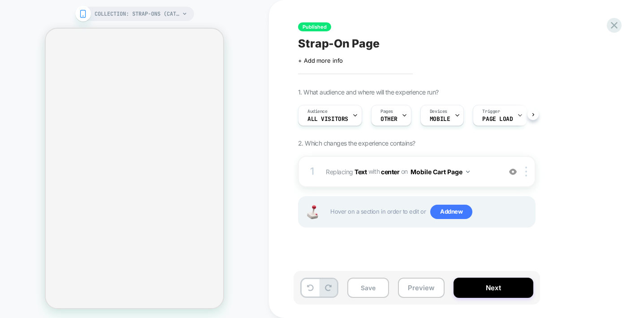 This screenshot has height=318, width=644. I want to click on button: Save, so click(368, 288).